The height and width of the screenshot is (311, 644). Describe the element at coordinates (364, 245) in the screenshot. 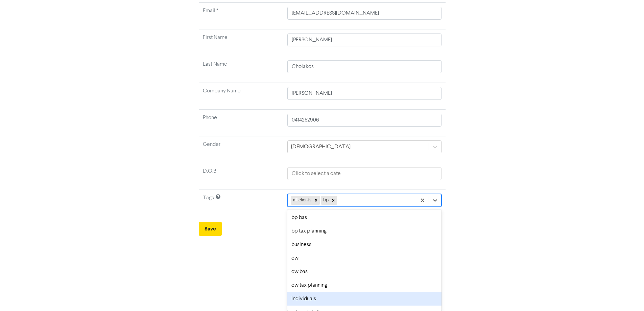

I see `div: business` at that location.